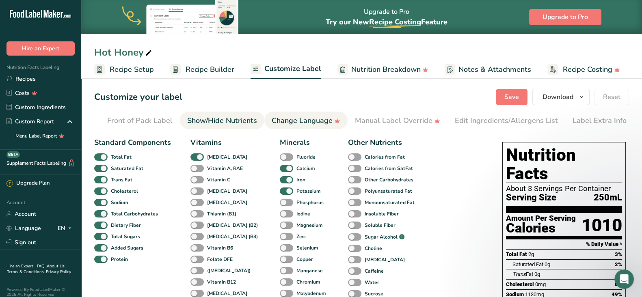  I want to click on span: Fat, so click(523, 274).